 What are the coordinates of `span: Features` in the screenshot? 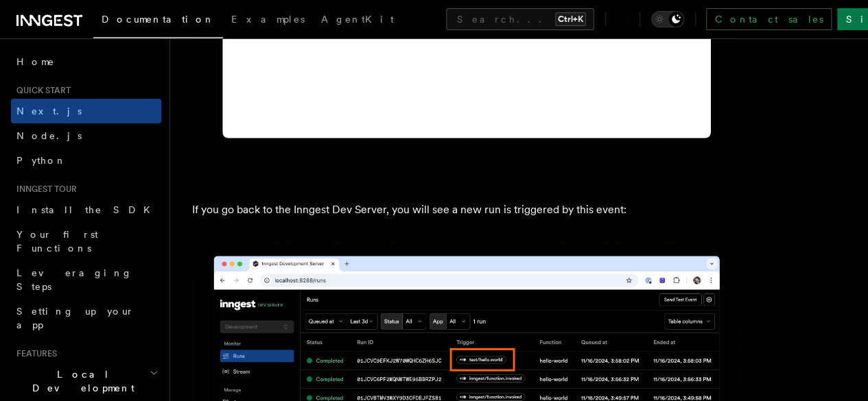 It's located at (34, 354).